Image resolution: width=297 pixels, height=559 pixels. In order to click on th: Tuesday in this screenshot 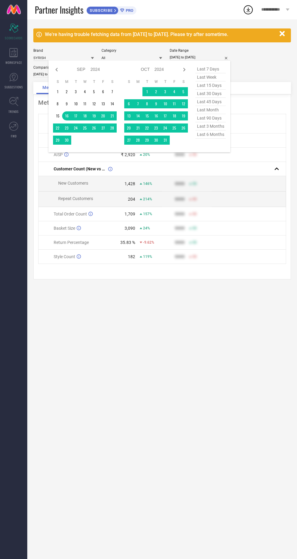, I will do `click(76, 82)`.